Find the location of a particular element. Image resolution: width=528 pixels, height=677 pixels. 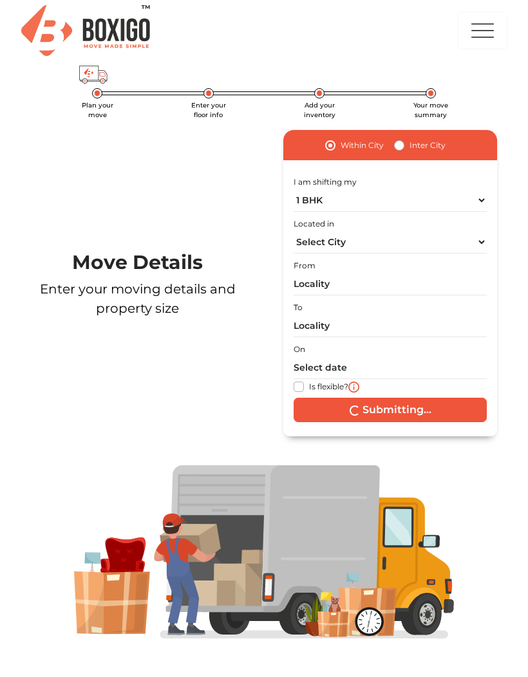

span: Enter your floor info is located at coordinates (208, 110).